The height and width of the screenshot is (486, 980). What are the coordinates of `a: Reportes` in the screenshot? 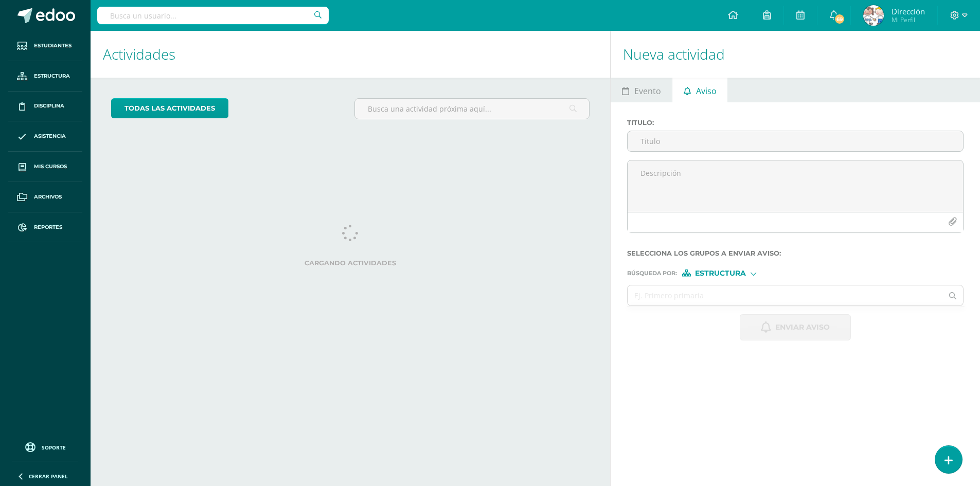 It's located at (45, 228).